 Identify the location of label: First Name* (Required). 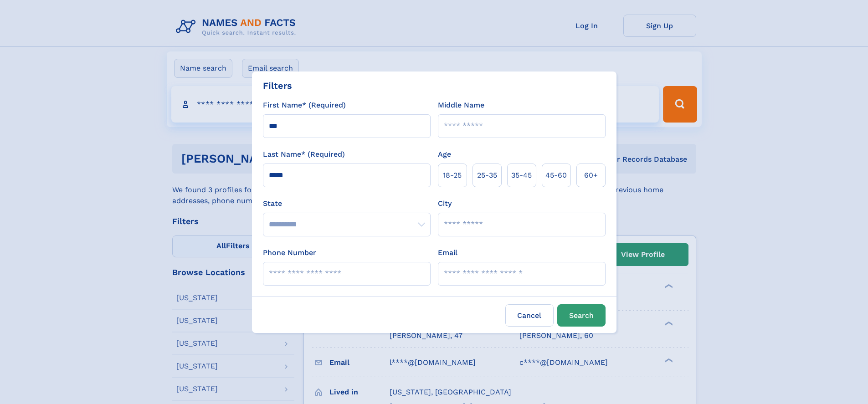
(305, 105).